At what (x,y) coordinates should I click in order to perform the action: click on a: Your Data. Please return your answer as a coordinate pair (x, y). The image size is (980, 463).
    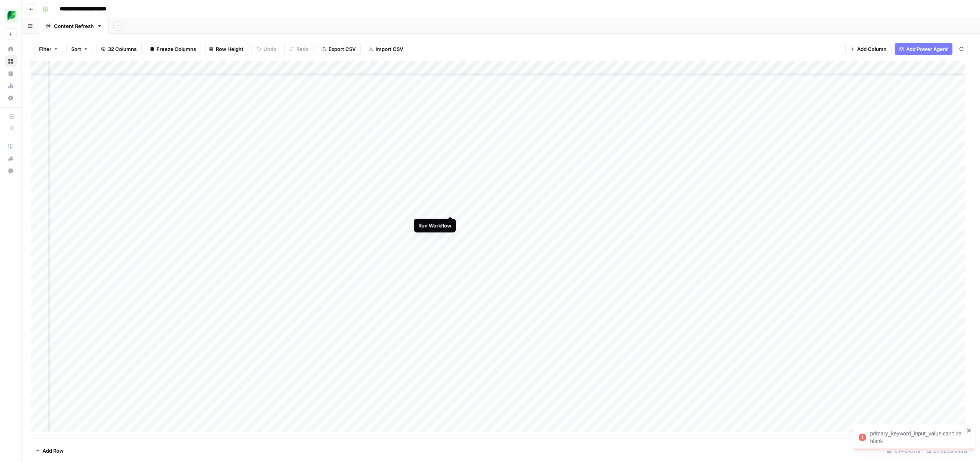
    Looking at the image, I should click on (11, 74).